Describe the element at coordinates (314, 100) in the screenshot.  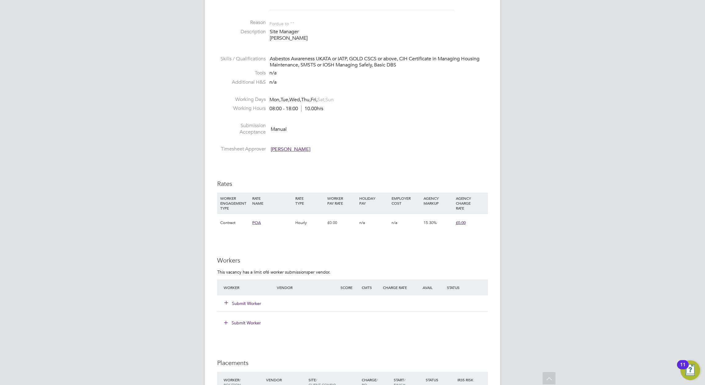
I see `span: Fri,` at that location.